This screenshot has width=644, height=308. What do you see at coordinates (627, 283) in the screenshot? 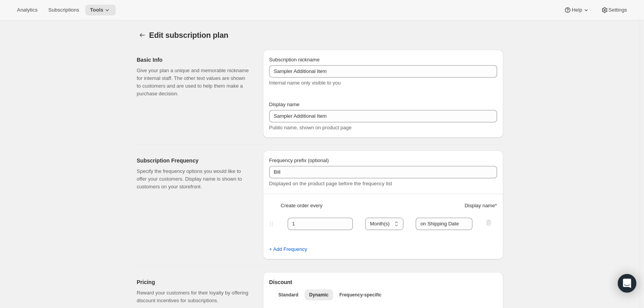
I see `div: Open Intercom Messenger` at bounding box center [627, 283].